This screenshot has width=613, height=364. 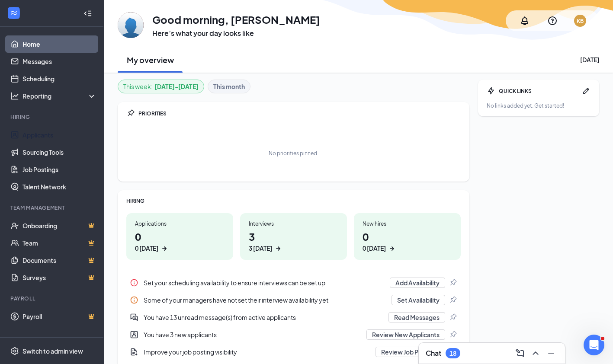 What do you see at coordinates (59, 135) in the screenshot?
I see `a: Applicants` at bounding box center [59, 135].